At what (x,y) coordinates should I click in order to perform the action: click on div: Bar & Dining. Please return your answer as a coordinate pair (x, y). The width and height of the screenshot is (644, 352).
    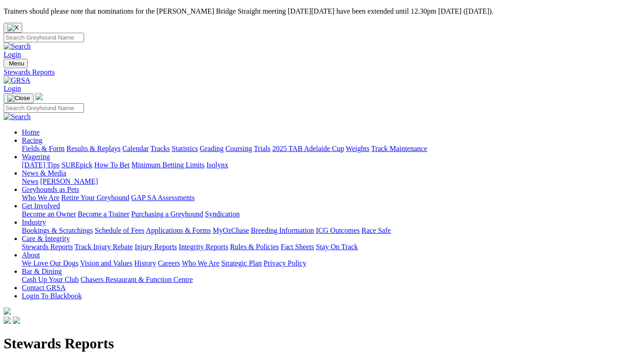
    Looking at the image, I should click on (331, 279).